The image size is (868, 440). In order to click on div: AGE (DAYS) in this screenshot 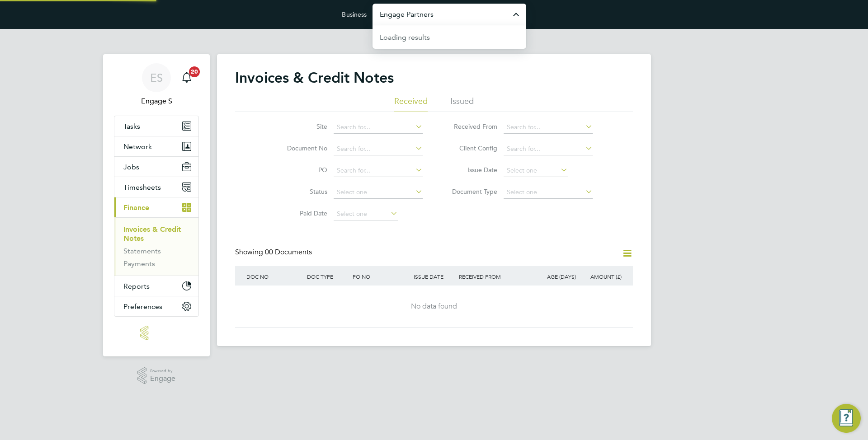, I will do `click(555, 277)`.